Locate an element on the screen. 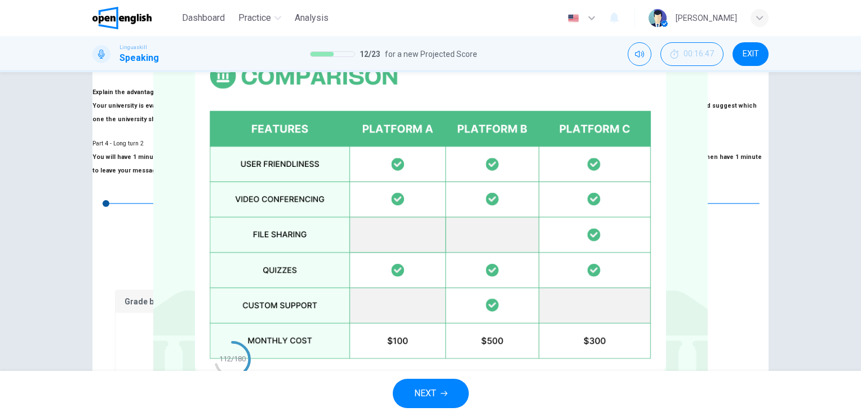 The width and height of the screenshot is (861, 416). a: Dashboard is located at coordinates (203, 18).